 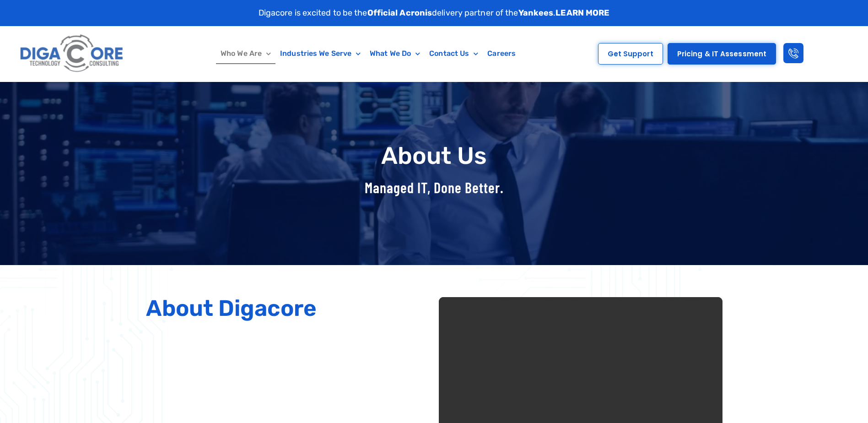 I want to click on span: Get Support, so click(x=631, y=53).